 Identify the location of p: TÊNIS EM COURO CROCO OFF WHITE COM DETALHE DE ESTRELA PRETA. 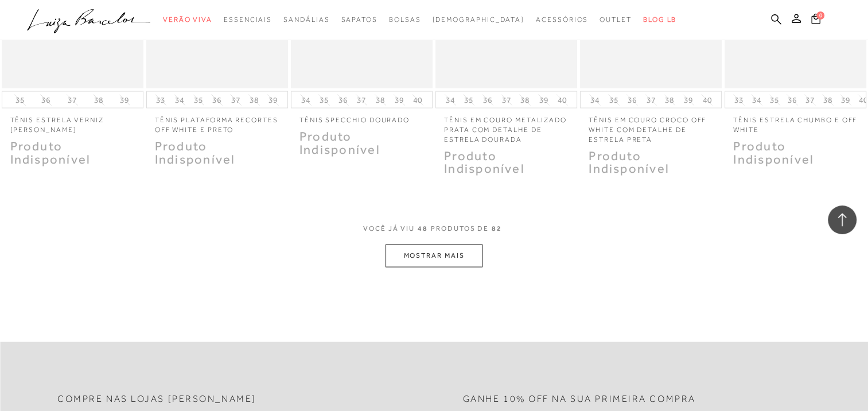
(651, 126).